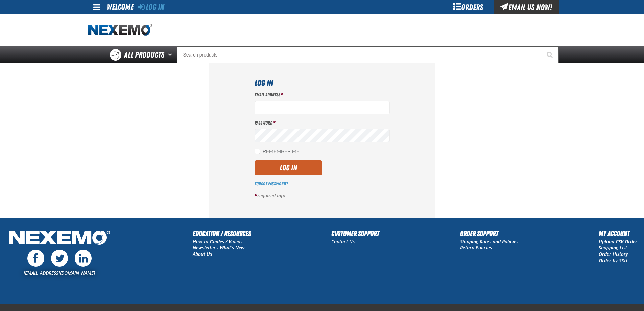  Describe the element at coordinates (257, 151) in the screenshot. I see `input: Remember Me` at that location.